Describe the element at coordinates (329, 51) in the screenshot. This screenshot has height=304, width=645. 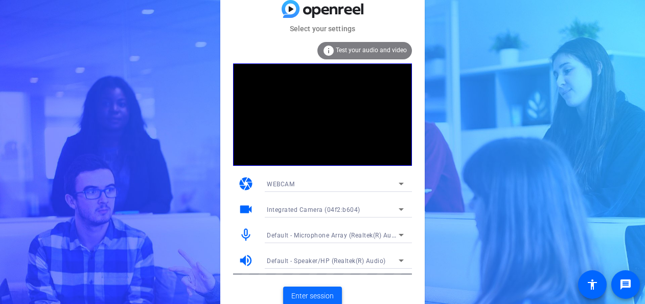
I see `mat-icon: info` at that location.